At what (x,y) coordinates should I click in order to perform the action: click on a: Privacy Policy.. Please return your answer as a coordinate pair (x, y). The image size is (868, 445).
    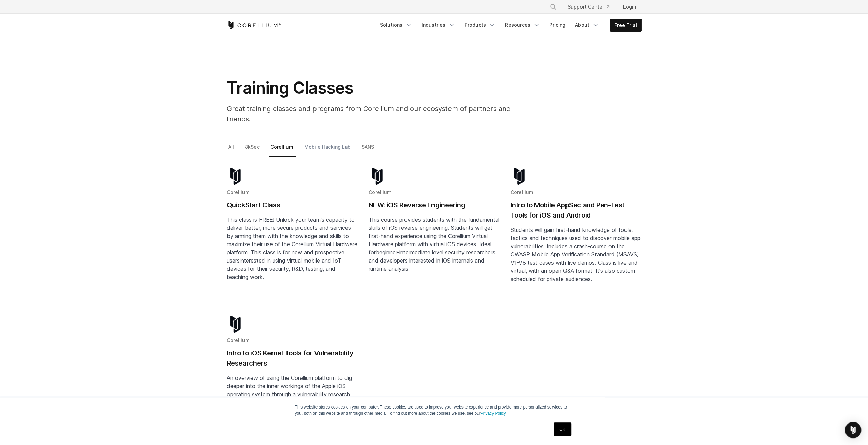
    Looking at the image, I should click on (494, 413).